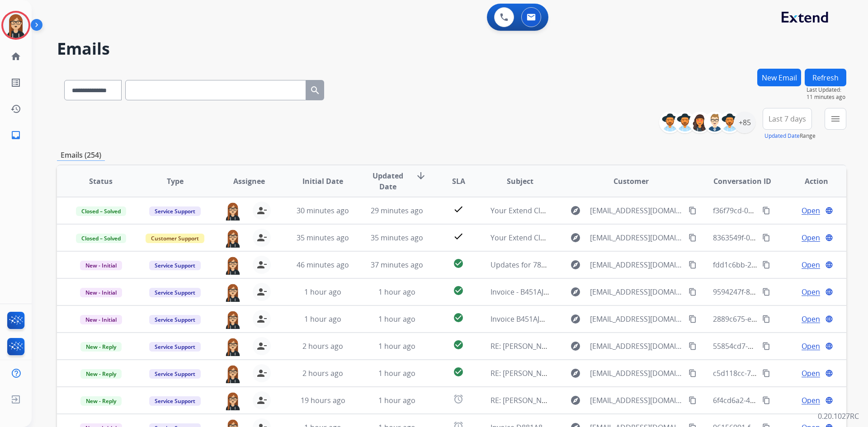  Describe the element at coordinates (458, 399) in the screenshot. I see `mat-icon: alarm` at that location.